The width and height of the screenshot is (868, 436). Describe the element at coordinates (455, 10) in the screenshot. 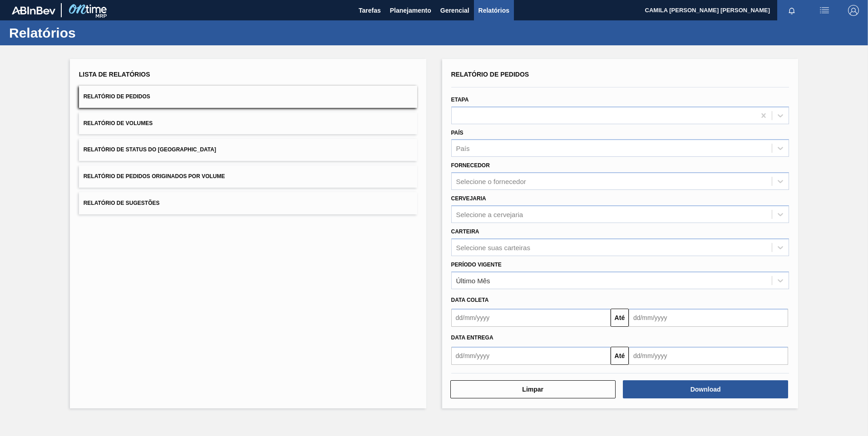

I see `span: Gerencial` at that location.